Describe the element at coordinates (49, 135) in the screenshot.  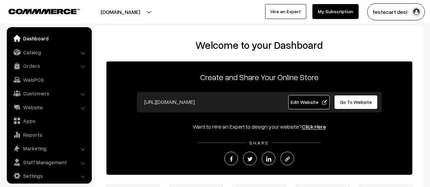
I see `a: Reports` at that location.